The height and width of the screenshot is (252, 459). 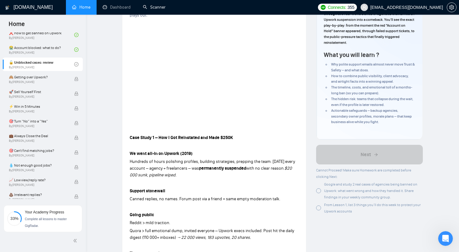 I want to click on strong: We went all-in on Upwork (2019), so click(x=161, y=154).